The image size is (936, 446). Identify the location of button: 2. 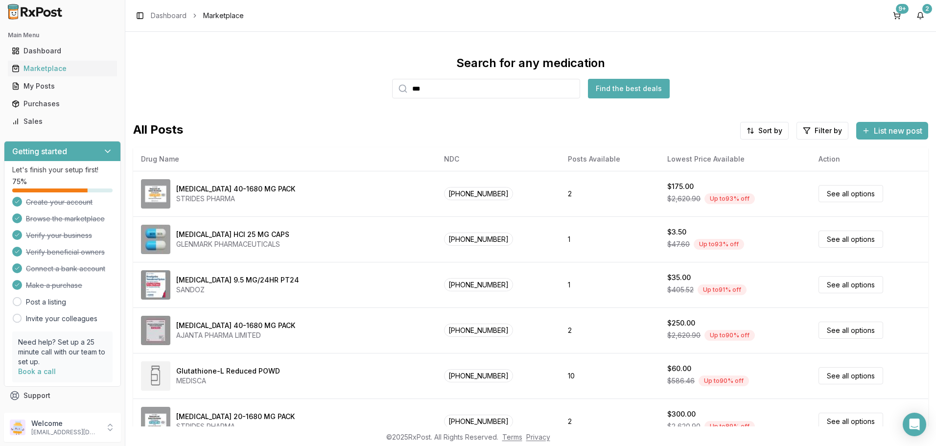
(920, 16).